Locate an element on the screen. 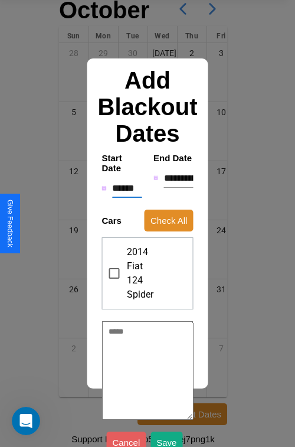 This screenshot has height=447, width=295. h2: Add Blackout Dates is located at coordinates (148, 107).